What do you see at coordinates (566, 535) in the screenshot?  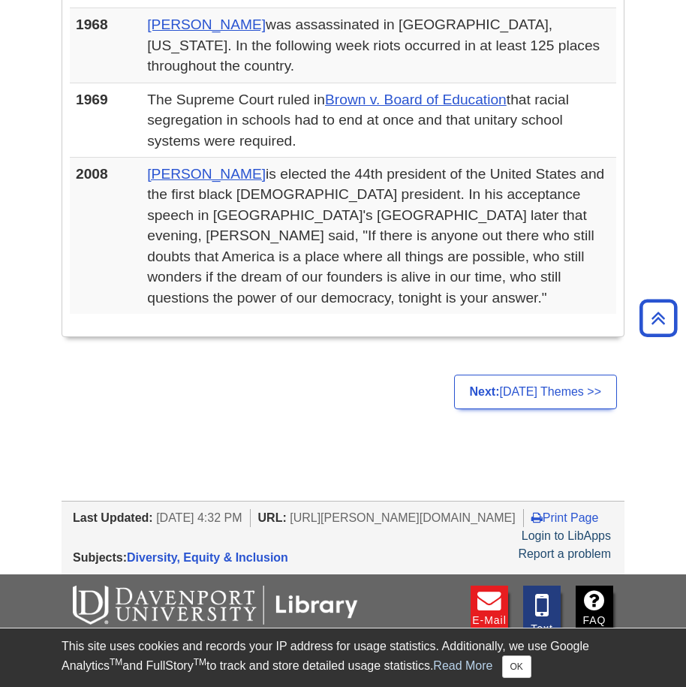 I see `a: Login to LibApps` at bounding box center [566, 535].